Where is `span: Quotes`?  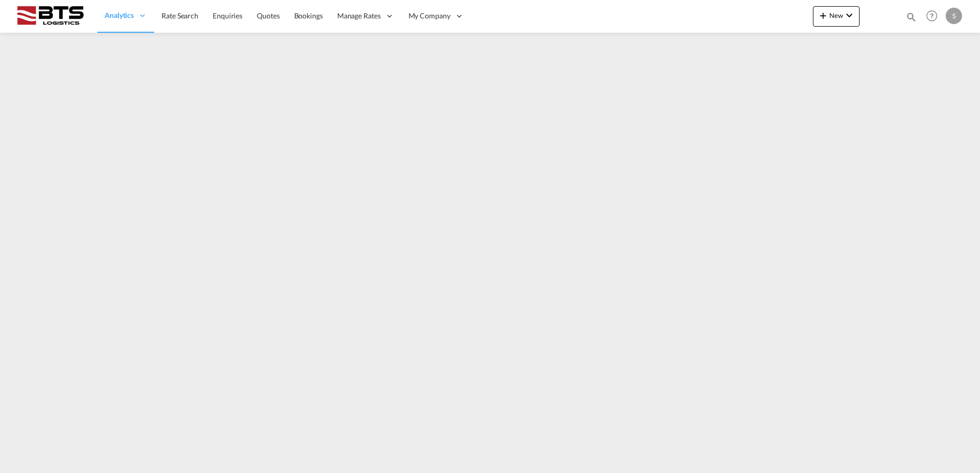 span: Quotes is located at coordinates (268, 15).